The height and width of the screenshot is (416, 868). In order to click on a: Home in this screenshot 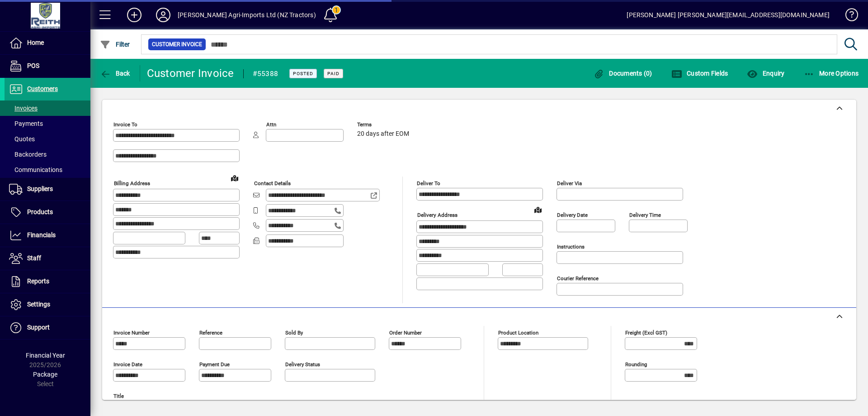, I will do `click(48, 43)`.